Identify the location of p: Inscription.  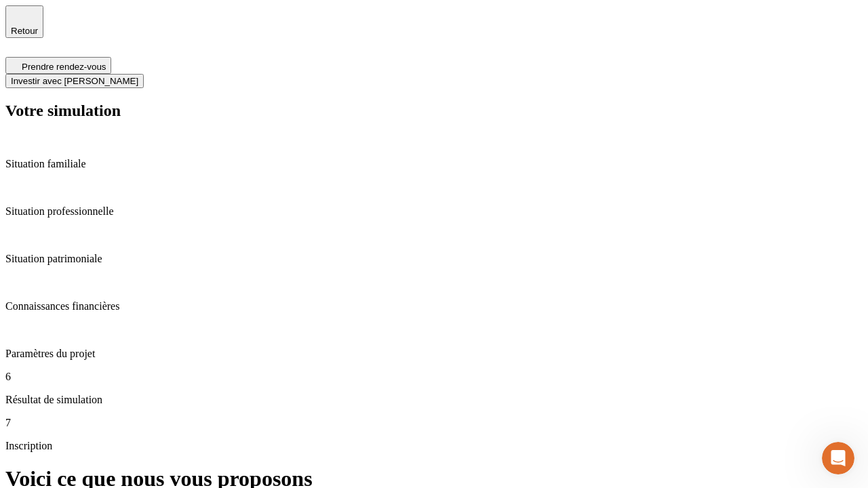
(434, 445).